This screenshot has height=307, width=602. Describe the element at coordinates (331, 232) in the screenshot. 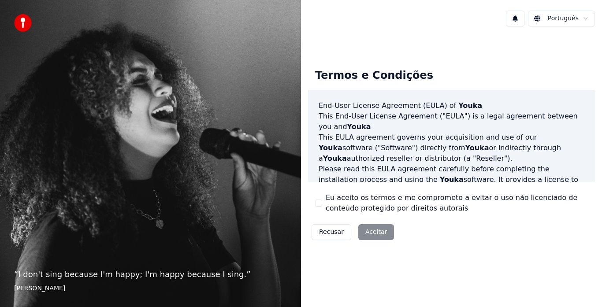

I see `button: Recusar` at that location.